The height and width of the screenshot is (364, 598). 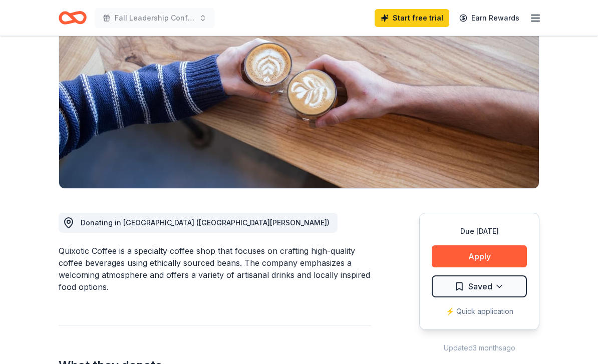 What do you see at coordinates (480, 348) in the screenshot?
I see `div: Updated 3 months ago` at bounding box center [480, 348].